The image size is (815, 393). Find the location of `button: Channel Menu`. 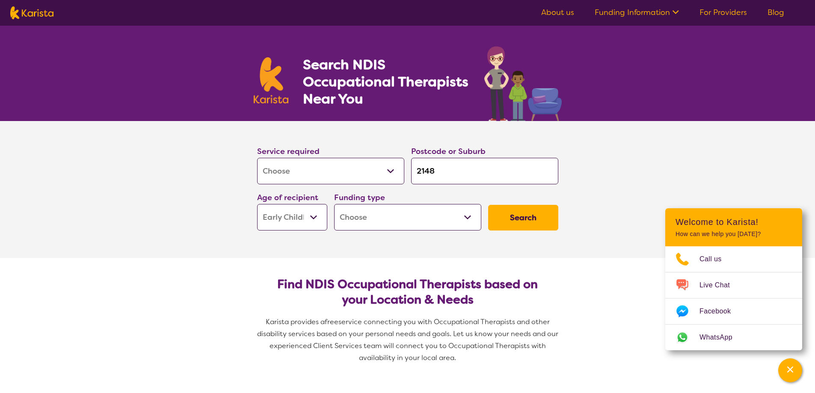

button: Channel Menu is located at coordinates (790, 370).